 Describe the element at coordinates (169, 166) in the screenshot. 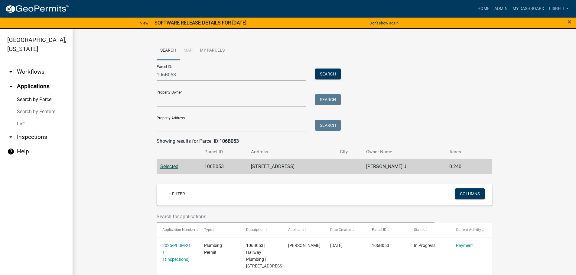

I see `span: Selected` at that location.